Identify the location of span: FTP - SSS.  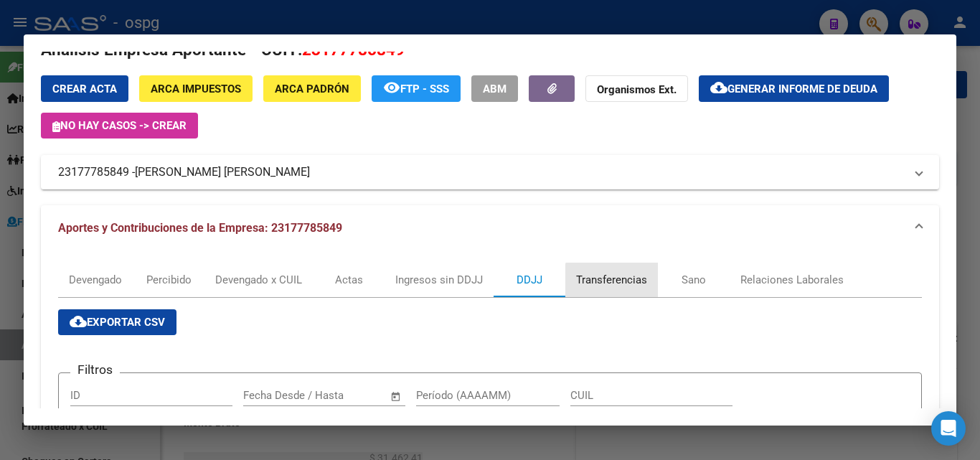
(424, 89).